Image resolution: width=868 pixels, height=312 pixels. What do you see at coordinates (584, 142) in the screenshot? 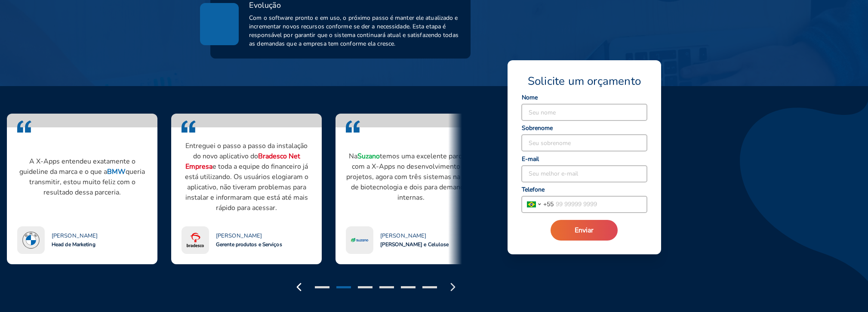
I see `input: Seu sobrenome` at bounding box center [584, 142].